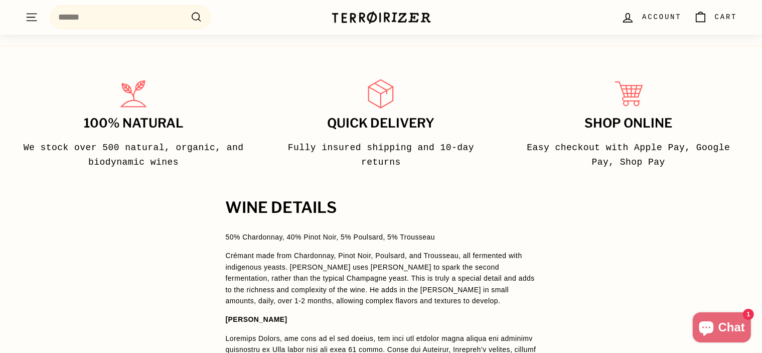 The width and height of the screenshot is (762, 353). I want to click on p: We stock over 500 natural, organic, and biodynamic wines, so click(133, 155).